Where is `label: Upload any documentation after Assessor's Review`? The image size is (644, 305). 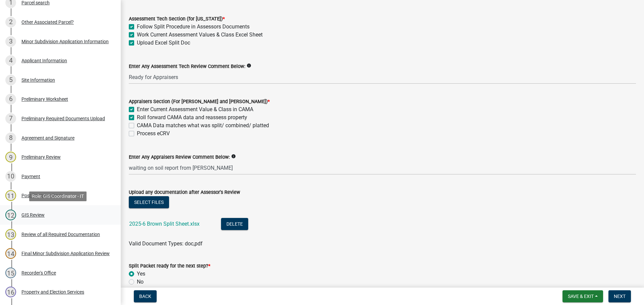 label: Upload any documentation after Assessor's Review is located at coordinates (185, 193).